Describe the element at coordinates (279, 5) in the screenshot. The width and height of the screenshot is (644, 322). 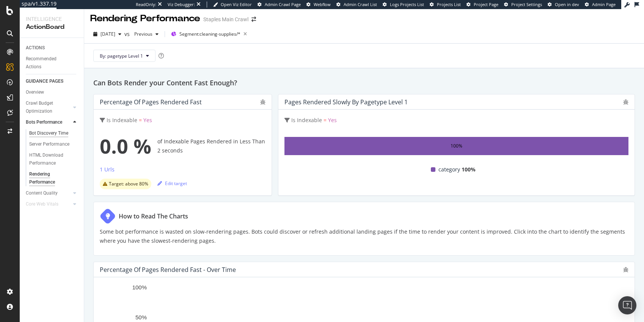
I see `a: Admin Crawl Page` at that location.